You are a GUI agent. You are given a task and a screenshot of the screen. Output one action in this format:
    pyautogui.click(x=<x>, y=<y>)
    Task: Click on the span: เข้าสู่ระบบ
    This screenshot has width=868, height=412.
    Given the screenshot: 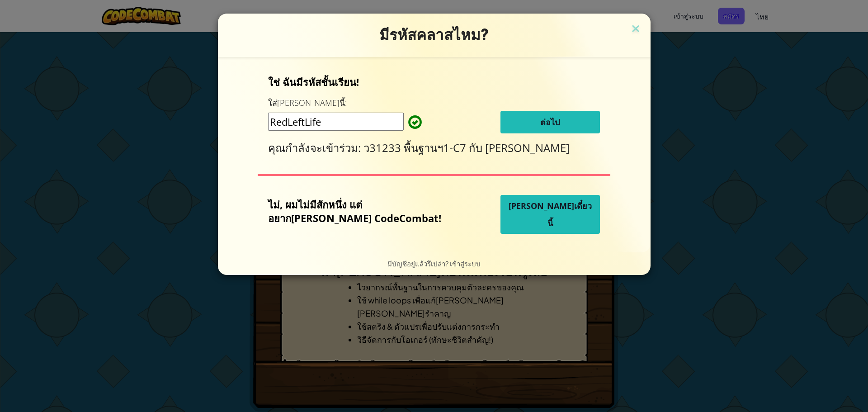 What is the action you would take?
    pyautogui.click(x=465, y=263)
    